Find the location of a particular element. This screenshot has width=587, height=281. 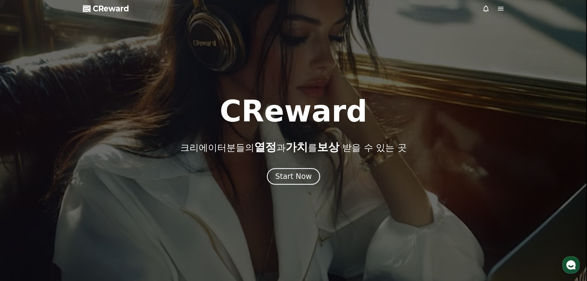

button: Start Now is located at coordinates (293, 176).